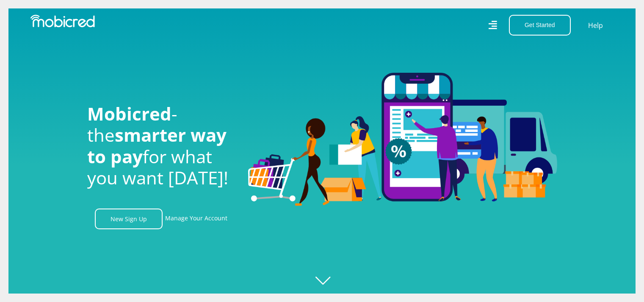 This screenshot has height=302, width=644. Describe the element at coordinates (540, 25) in the screenshot. I see `button: Get Started` at that location.